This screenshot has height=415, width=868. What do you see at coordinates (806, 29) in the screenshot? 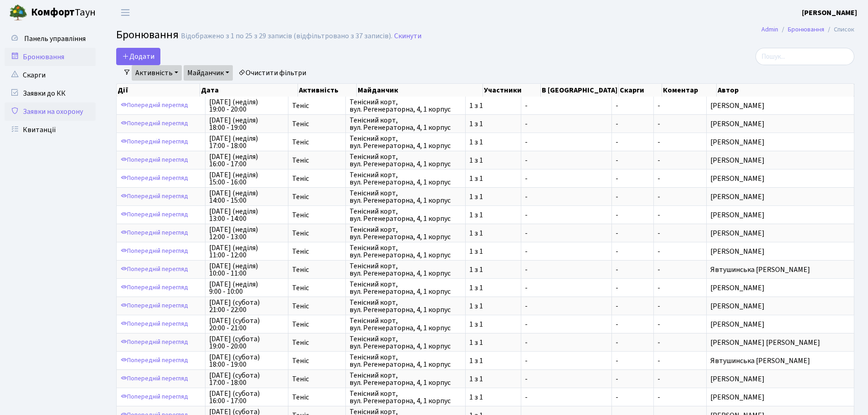
I see `a: Бронювання` at bounding box center [806, 29].